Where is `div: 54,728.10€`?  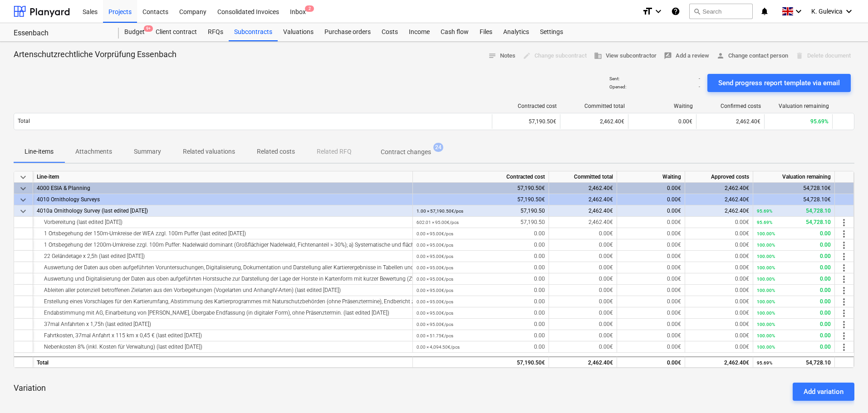 div: 54,728.10€ is located at coordinates (794, 188).